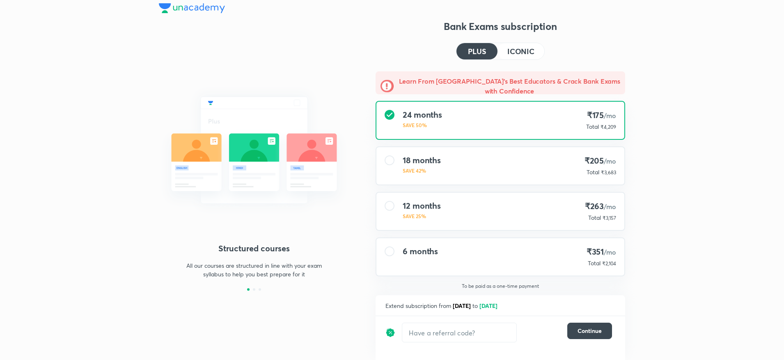  I want to click on img: Company Logo, so click(192, 8).